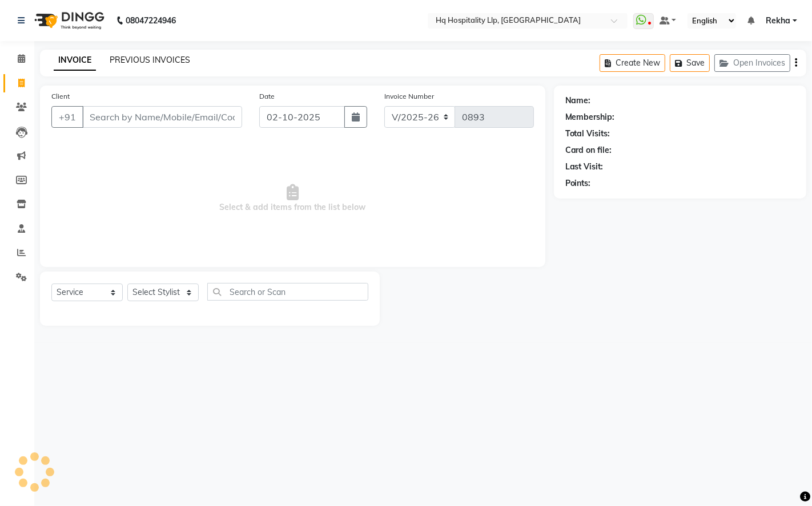 This screenshot has height=506, width=812. I want to click on div: Total Visits:, so click(588, 134).